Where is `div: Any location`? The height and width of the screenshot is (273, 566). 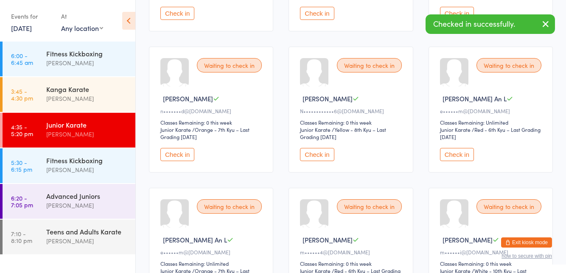
div: Any location is located at coordinates (82, 28).